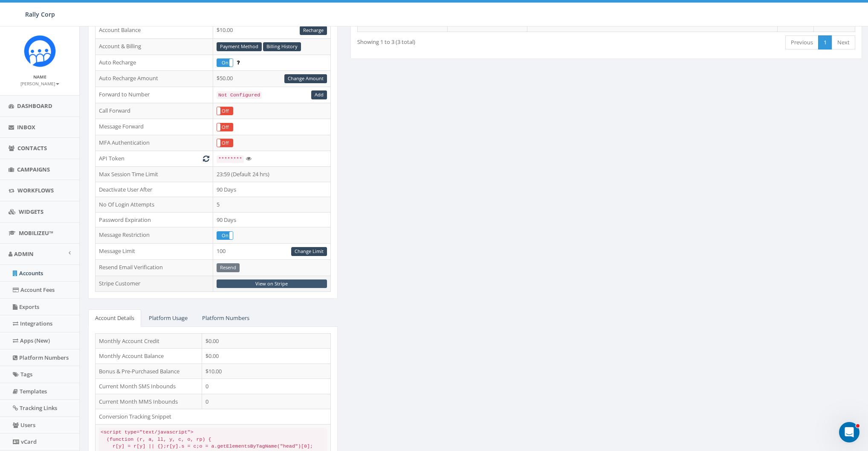  I want to click on a: Change Limit, so click(309, 251).